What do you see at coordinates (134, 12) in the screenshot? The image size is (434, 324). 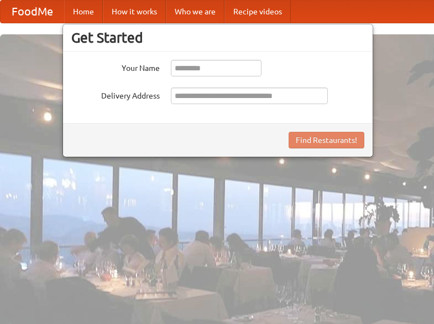 I see `a: How it works` at bounding box center [134, 12].